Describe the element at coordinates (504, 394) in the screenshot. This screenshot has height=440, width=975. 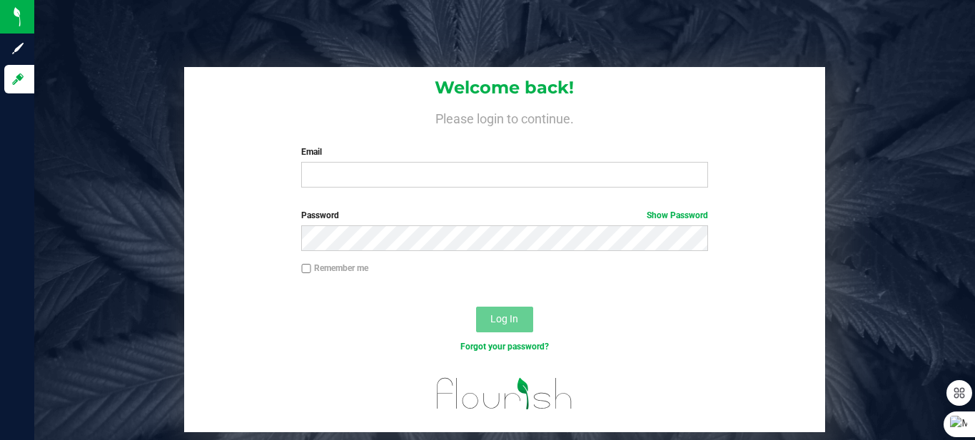
I see `img: flourish_logo.svg` at that location.